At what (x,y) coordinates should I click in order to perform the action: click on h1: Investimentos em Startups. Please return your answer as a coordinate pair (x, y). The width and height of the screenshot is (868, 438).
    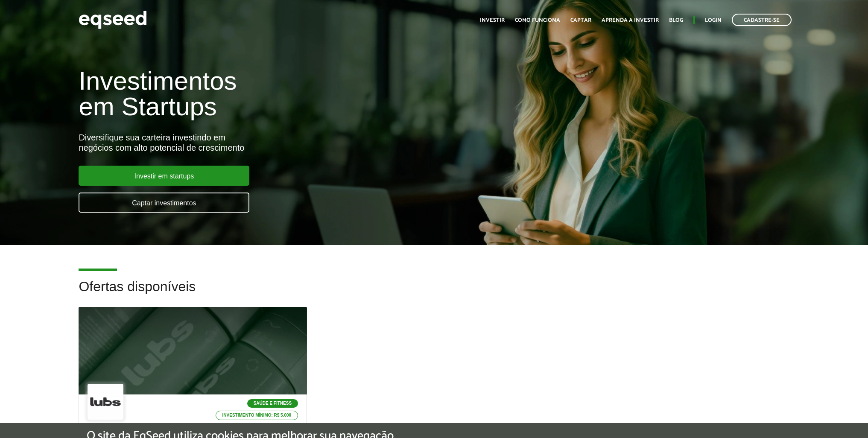
    Looking at the image, I should click on (289, 94).